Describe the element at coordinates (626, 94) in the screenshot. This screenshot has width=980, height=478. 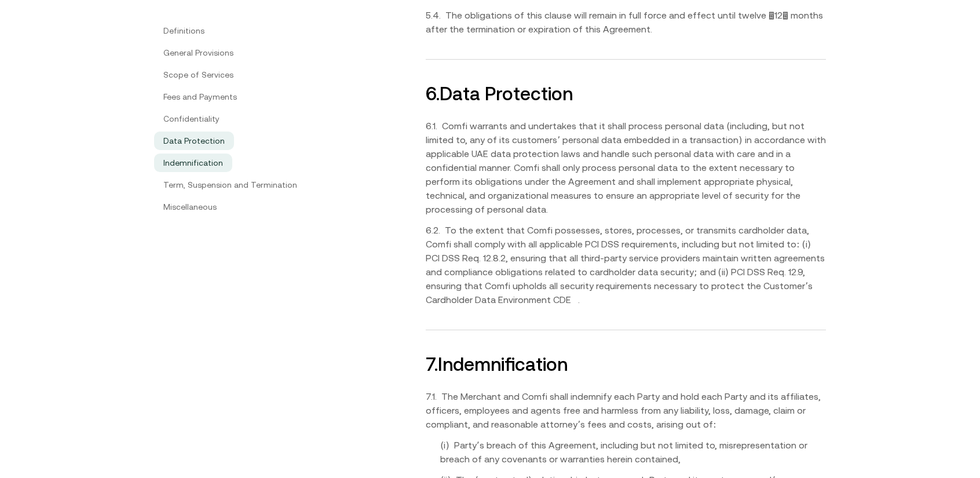
I see `h2: 6 . Data Protection` at that location.